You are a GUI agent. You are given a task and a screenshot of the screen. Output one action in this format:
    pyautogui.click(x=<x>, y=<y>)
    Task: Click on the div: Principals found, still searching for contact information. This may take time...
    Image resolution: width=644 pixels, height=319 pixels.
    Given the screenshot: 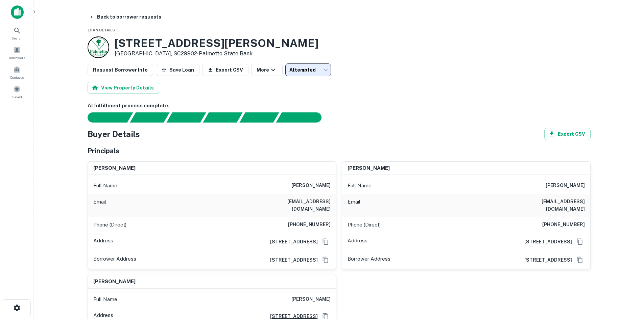 What is the action you would take?
    pyautogui.click(x=259, y=118)
    